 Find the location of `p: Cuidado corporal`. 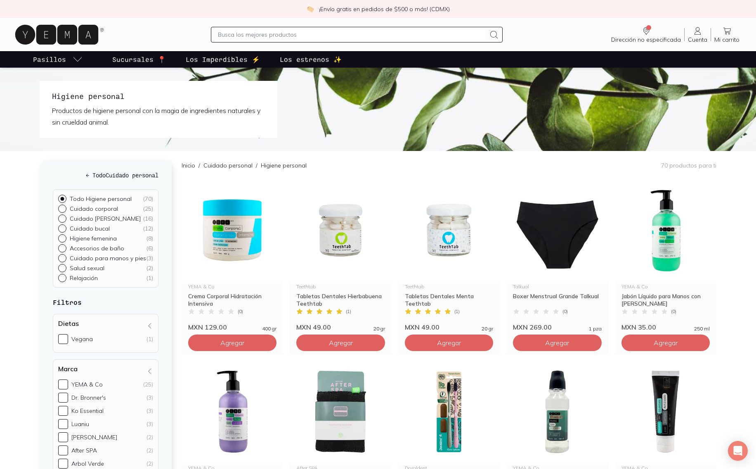

p: Cuidado corporal is located at coordinates (94, 209).